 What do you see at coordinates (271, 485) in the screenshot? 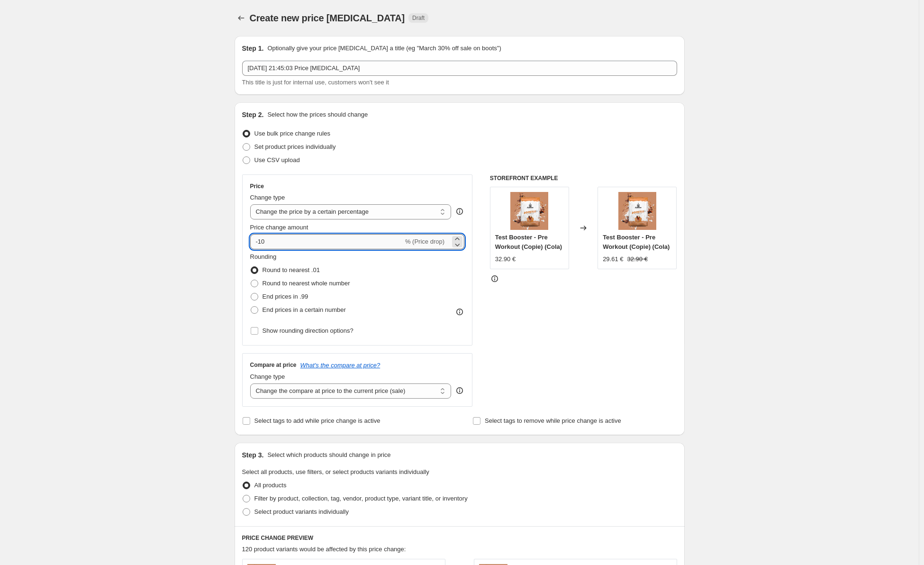
I see `span: All products` at bounding box center [271, 485].